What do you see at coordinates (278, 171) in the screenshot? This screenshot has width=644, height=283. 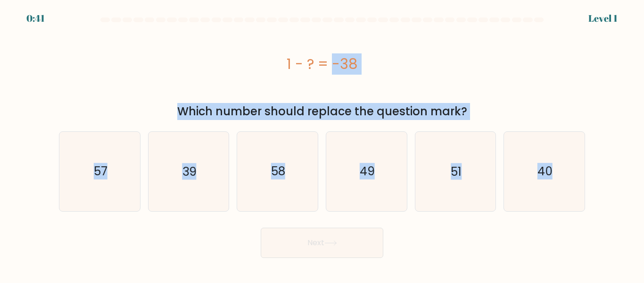 I see `text: 58` at bounding box center [278, 171].